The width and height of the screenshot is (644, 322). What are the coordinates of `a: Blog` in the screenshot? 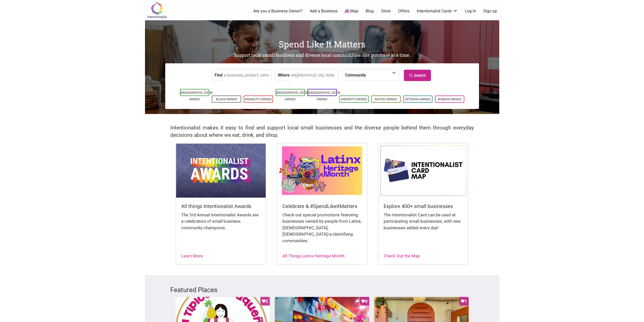 It's located at (370, 11).